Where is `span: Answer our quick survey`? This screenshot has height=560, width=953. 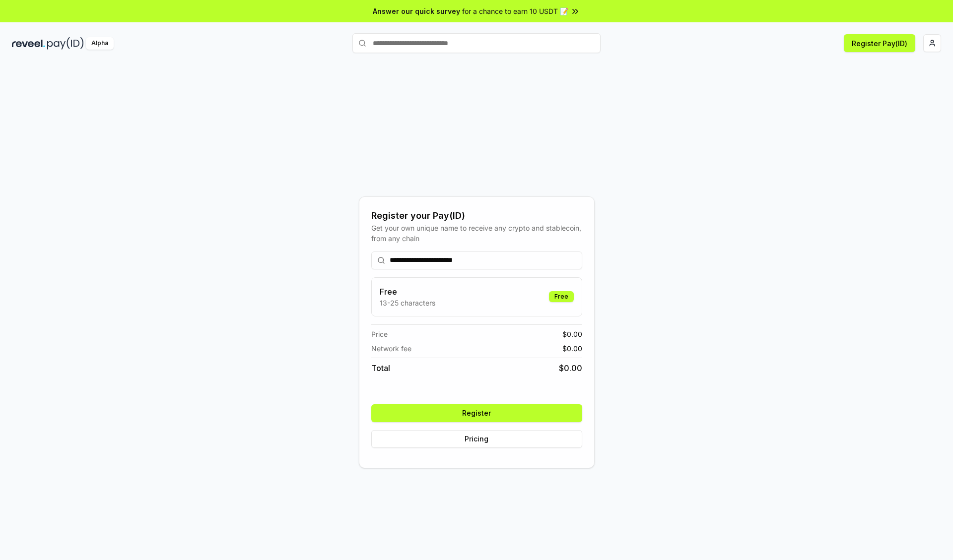 span: Answer our quick survey is located at coordinates (417, 11).